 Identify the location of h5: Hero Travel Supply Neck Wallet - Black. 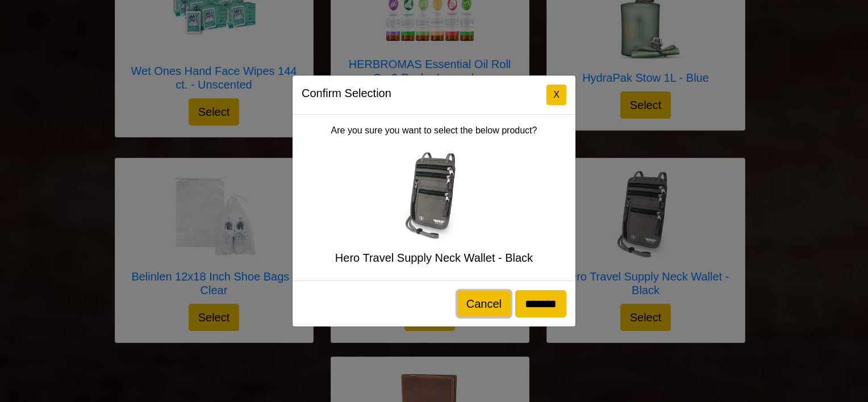
(434, 258).